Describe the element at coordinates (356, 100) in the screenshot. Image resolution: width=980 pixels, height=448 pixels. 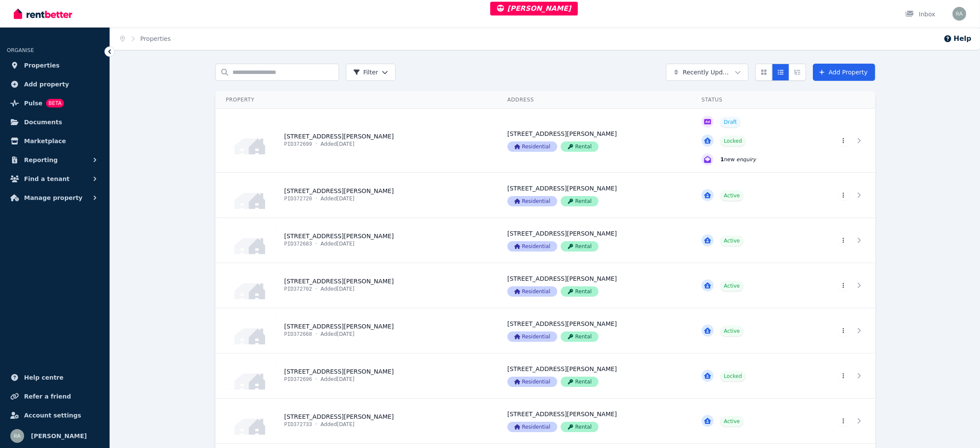
I see `th: Property` at that location.